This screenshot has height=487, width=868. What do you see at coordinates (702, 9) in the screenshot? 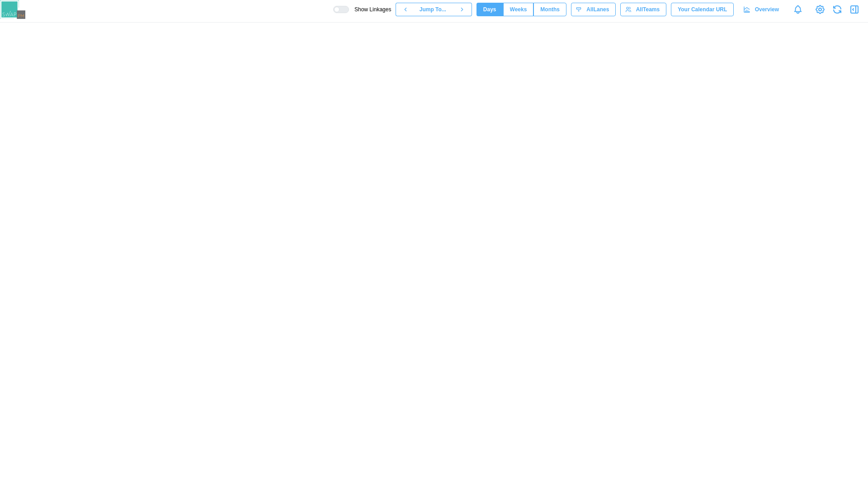
I see `button: Your Calendar URL` at bounding box center [702, 9].